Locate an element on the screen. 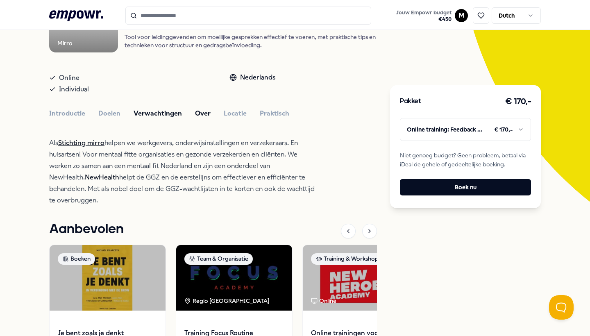 The image size is (590, 336). div: Mirro is located at coordinates (65, 43).